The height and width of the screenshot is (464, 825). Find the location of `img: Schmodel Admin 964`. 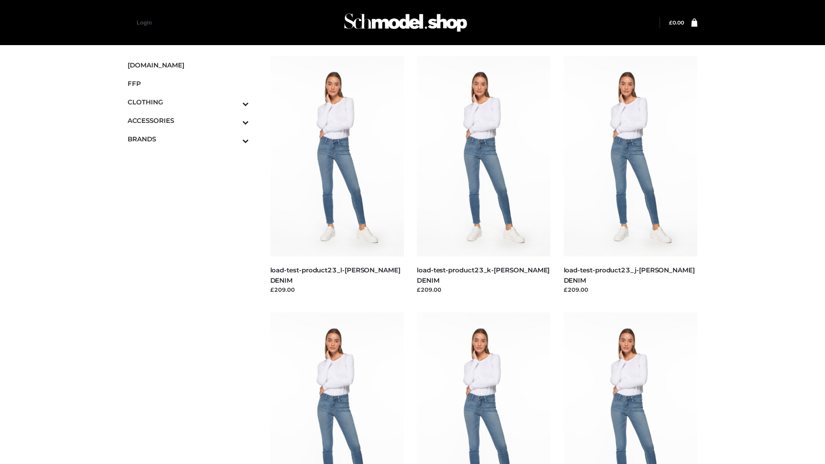

img: Schmodel Admin 964 is located at coordinates (406, 22).